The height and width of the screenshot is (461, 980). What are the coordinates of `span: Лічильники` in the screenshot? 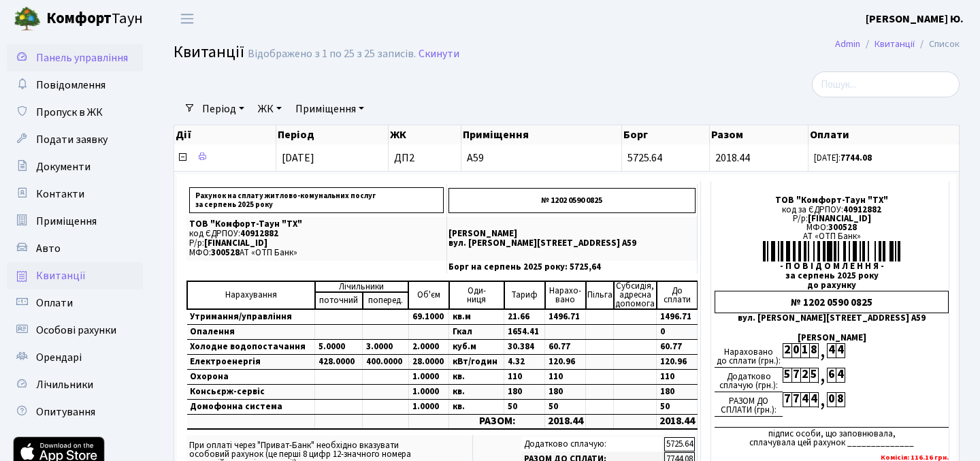 It's located at (65, 385).